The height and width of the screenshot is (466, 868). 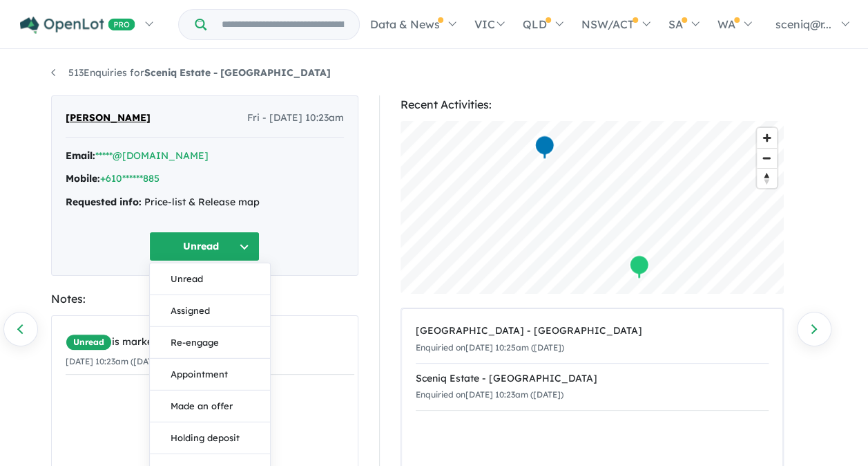 I want to click on span: Zoom in, so click(x=767, y=137).